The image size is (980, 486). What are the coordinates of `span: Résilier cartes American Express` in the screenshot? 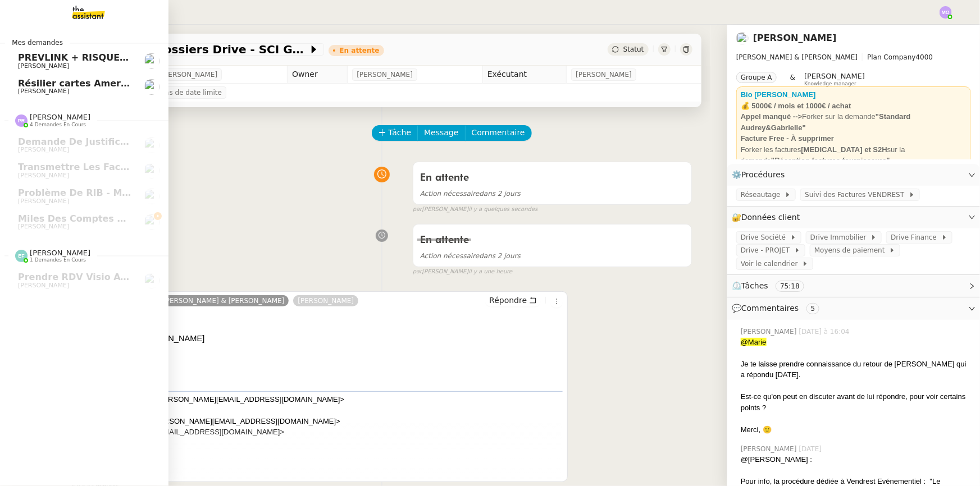 It's located at (101, 83).